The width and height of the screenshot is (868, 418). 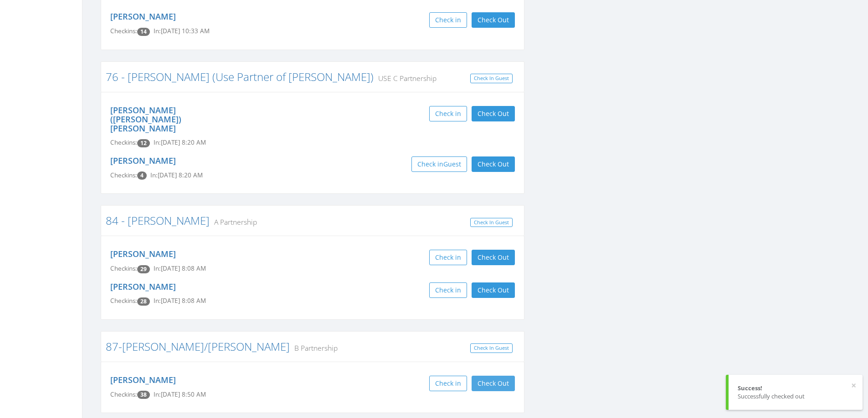 What do you see at coordinates (796, 396) in the screenshot?
I see `div: Successfully checked out` at bounding box center [796, 396].